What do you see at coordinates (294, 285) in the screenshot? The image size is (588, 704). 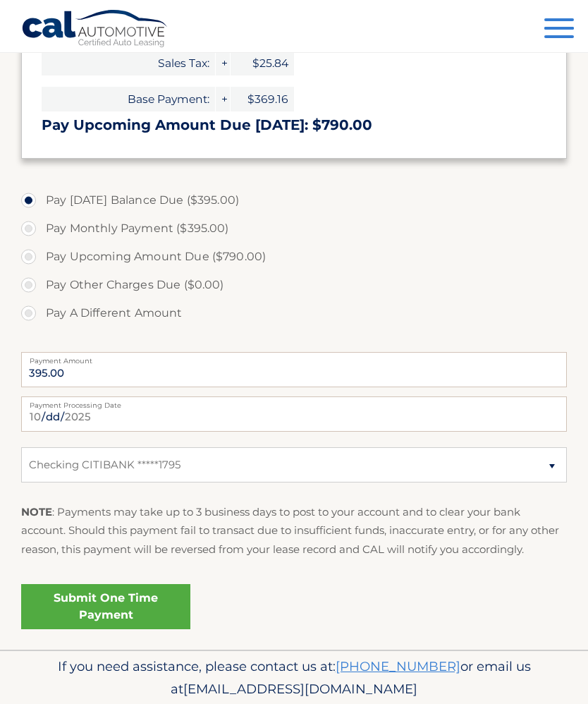 I see `label: Pay Other Charges Due ($0.00)` at bounding box center [294, 285].